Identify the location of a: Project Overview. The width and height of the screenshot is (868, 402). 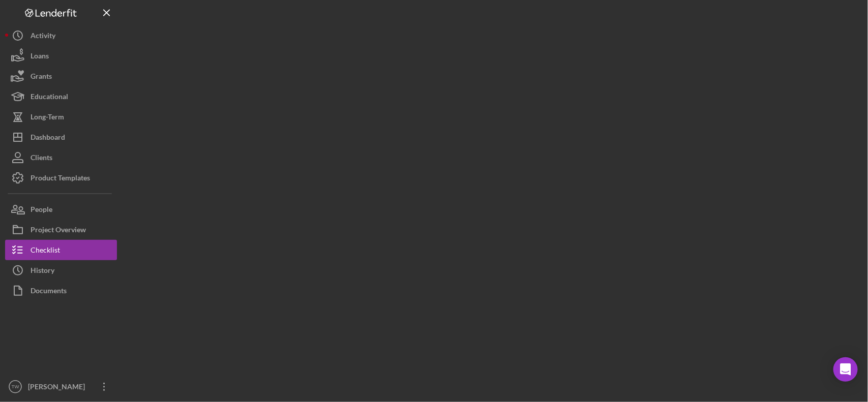
(61, 230).